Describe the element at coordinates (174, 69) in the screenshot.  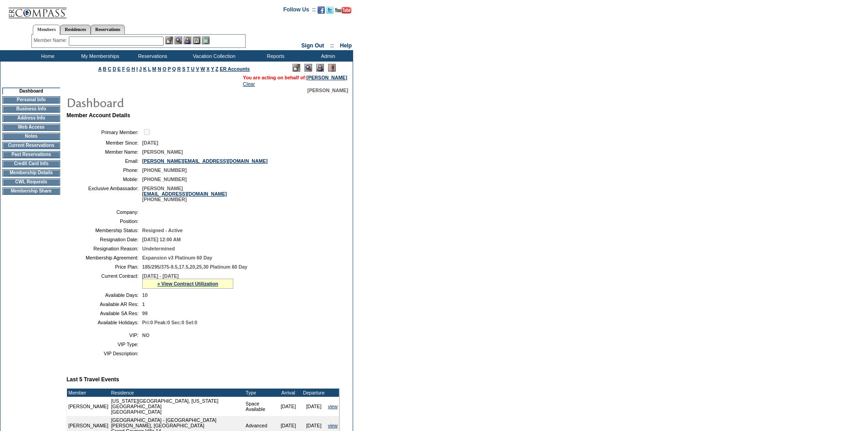
I see `a: Q` at that location.